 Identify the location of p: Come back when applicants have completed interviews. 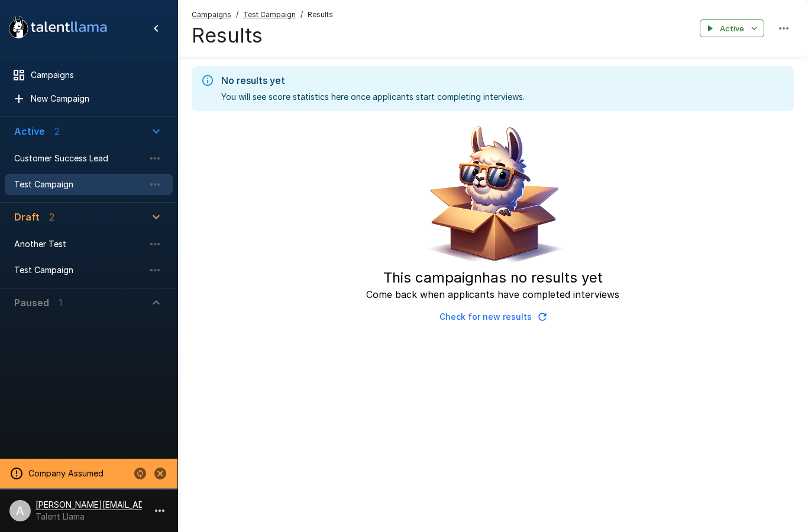
(493, 294).